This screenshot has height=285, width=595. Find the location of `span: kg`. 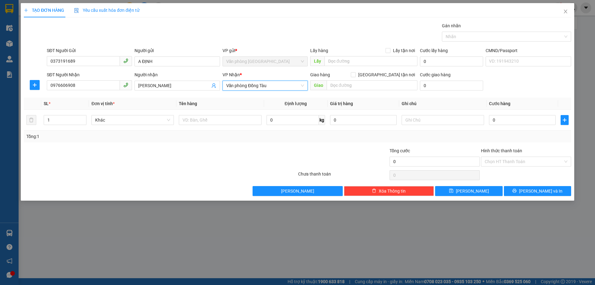

span: kg is located at coordinates (322, 120).